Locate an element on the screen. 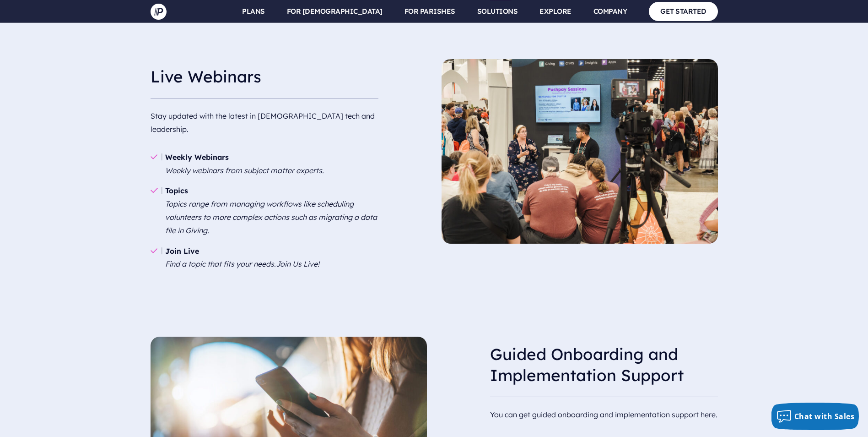 The width and height of the screenshot is (868, 437). h3: Guided Onboarding and Implementation Support is located at coordinates (604, 365).